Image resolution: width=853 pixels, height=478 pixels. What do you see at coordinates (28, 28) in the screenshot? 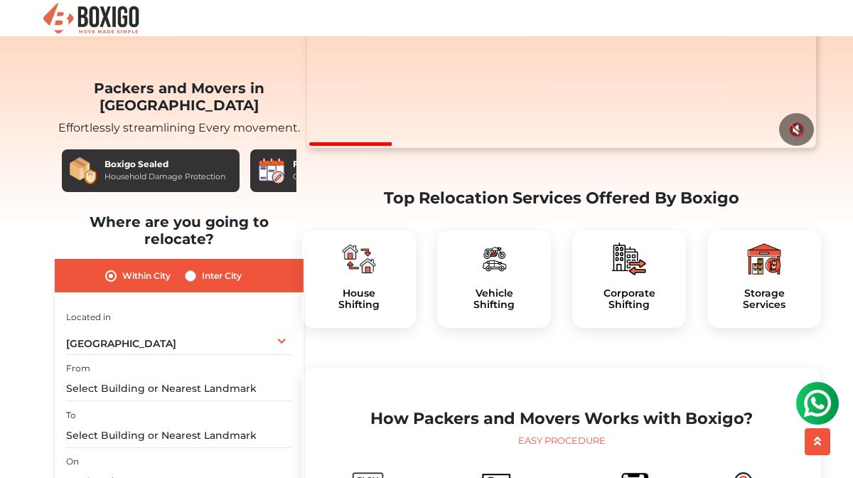
I see `img: whatsapp-icon.svg` at bounding box center [28, 28].